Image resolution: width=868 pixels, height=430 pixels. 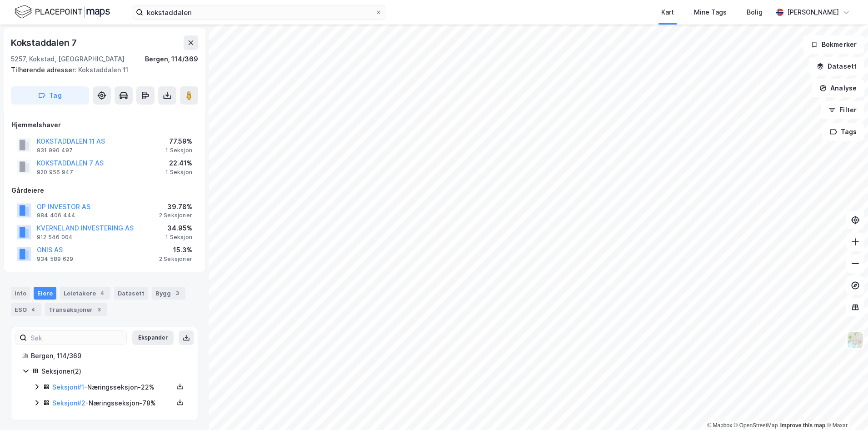 What do you see at coordinates (179, 163) in the screenshot?
I see `div: 22.41%` at bounding box center [179, 163].